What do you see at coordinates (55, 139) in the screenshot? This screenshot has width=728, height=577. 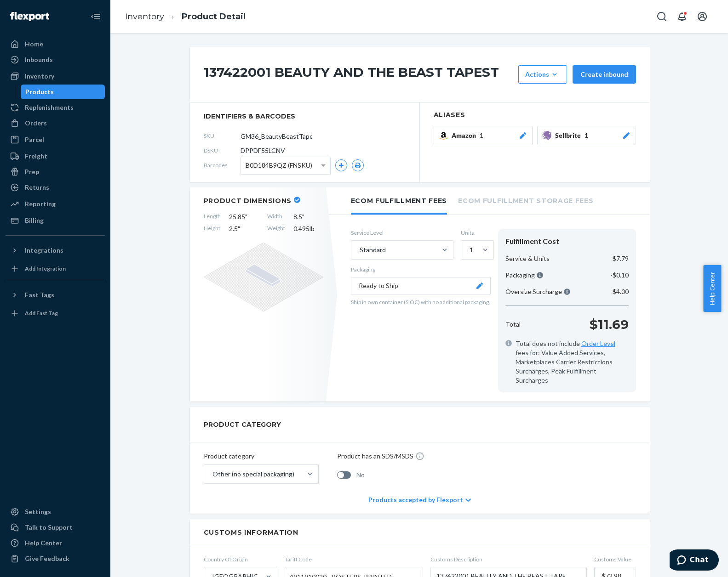 I see `a: Parcel` at bounding box center [55, 139].